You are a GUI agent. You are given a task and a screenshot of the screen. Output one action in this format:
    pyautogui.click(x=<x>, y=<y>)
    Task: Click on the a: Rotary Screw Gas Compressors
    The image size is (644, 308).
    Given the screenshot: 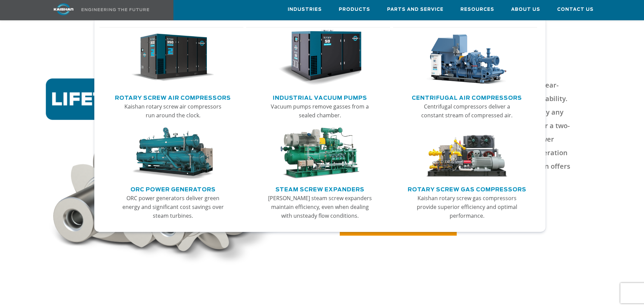 What is the action you would take?
    pyautogui.click(x=467, y=188)
    